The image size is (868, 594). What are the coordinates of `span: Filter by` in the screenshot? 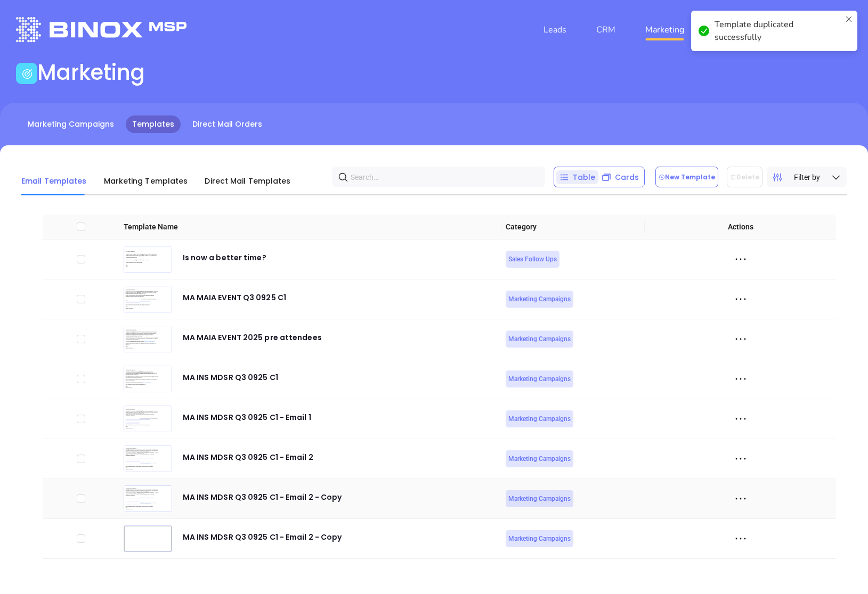 It's located at (807, 177).